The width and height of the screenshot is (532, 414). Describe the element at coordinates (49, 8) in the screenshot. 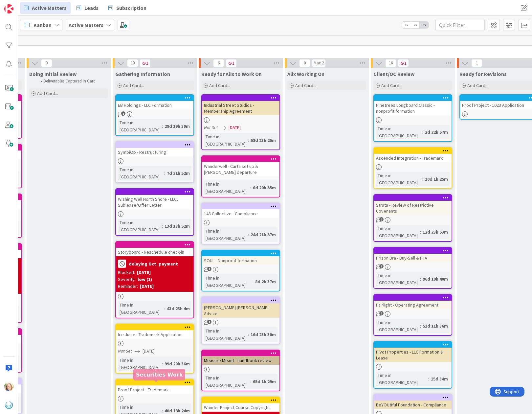

I see `span: Active Matters` at that location.